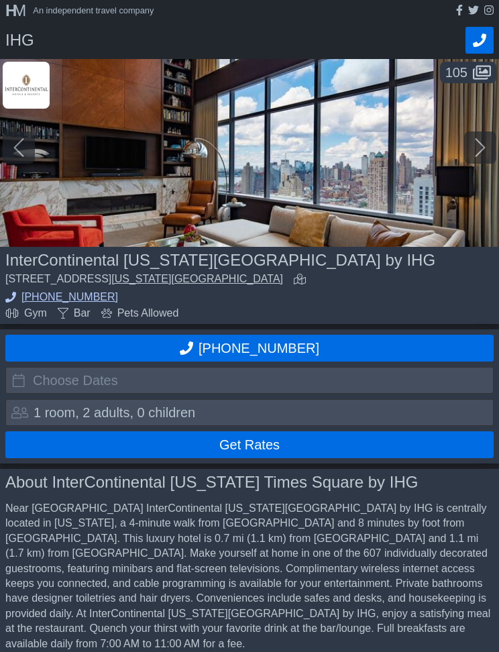 The height and width of the screenshot is (652, 499). Describe the element at coordinates (249, 445) in the screenshot. I see `button: Get Rates` at that location.